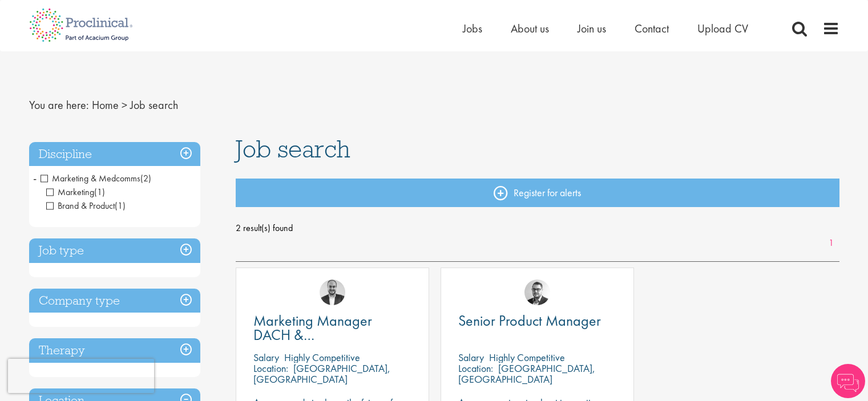 The image size is (868, 401). Describe the element at coordinates (537, 292) in the screenshot. I see `a: Niklas Kaminski` at that location.